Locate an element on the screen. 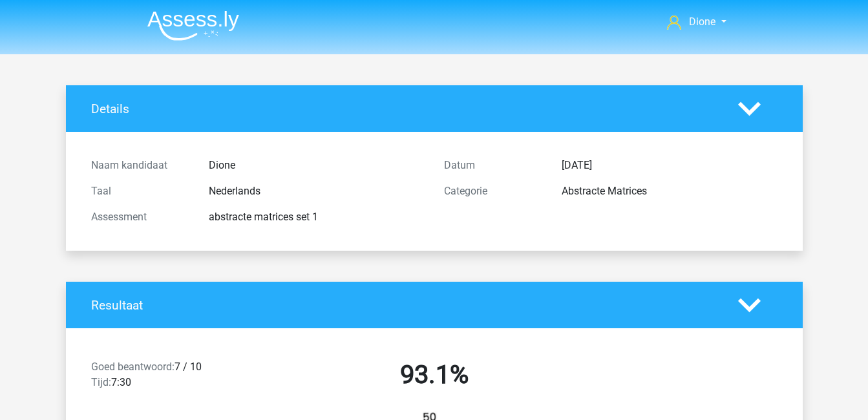  div: Naam kandidaat is located at coordinates (140, 165).